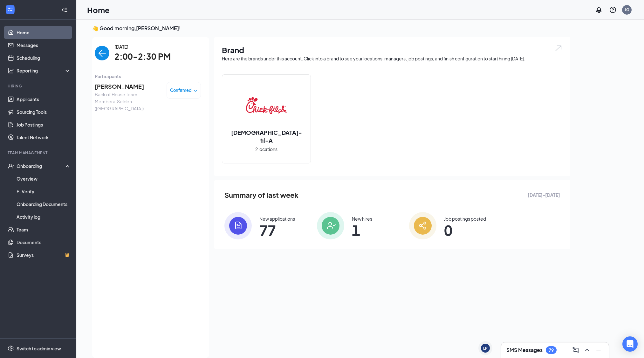  I want to click on svg: ChevronUp, so click(587, 350).